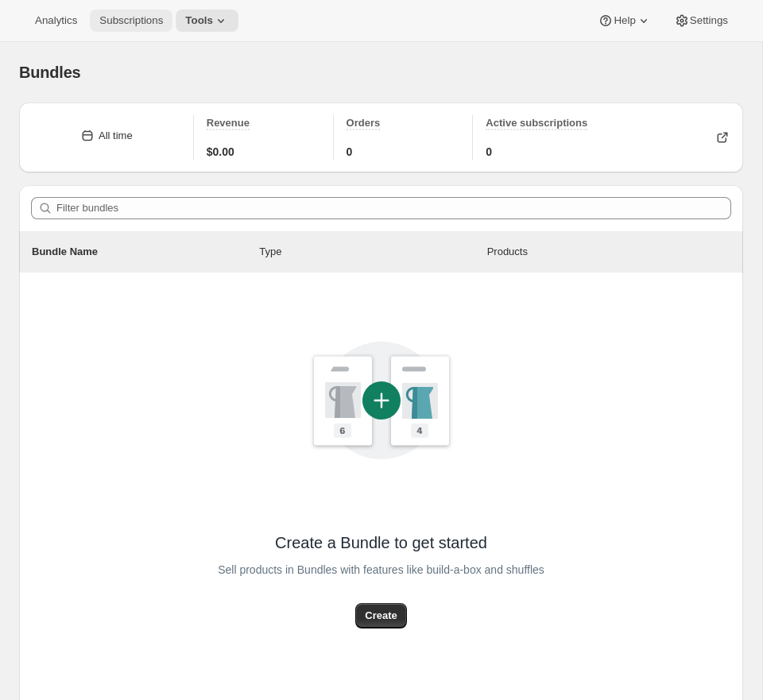 The width and height of the screenshot is (763, 700). What do you see at coordinates (206, 20) in the screenshot?
I see `button: Tools` at bounding box center [206, 20].